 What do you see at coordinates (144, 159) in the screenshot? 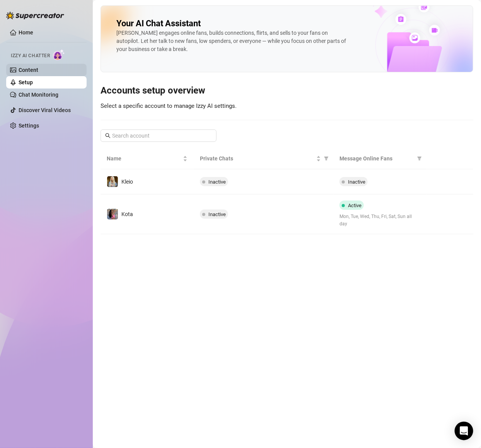
I see `span: Name` at bounding box center [144, 159].